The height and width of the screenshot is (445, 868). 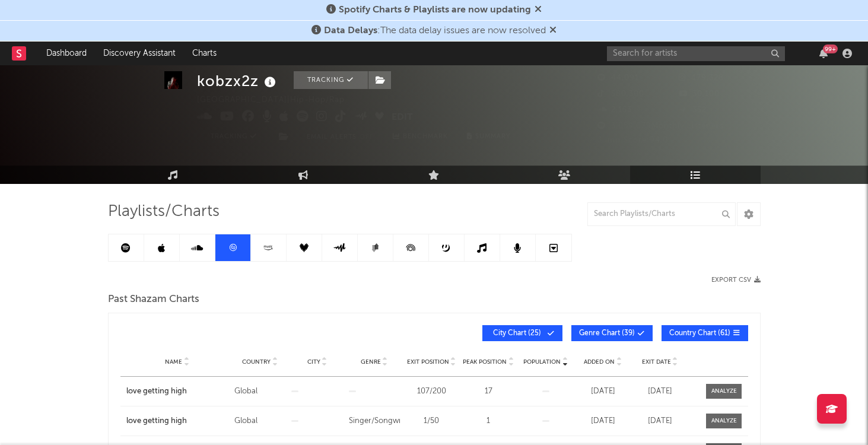 What do you see at coordinates (66, 54) in the screenshot?
I see `a: Dashboard` at bounding box center [66, 54].